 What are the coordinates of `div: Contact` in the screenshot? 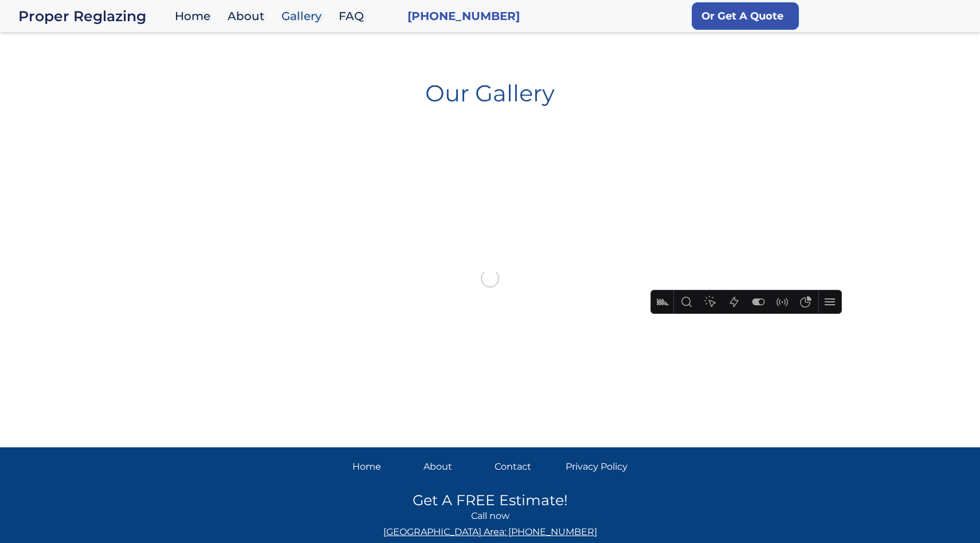 It's located at (526, 467).